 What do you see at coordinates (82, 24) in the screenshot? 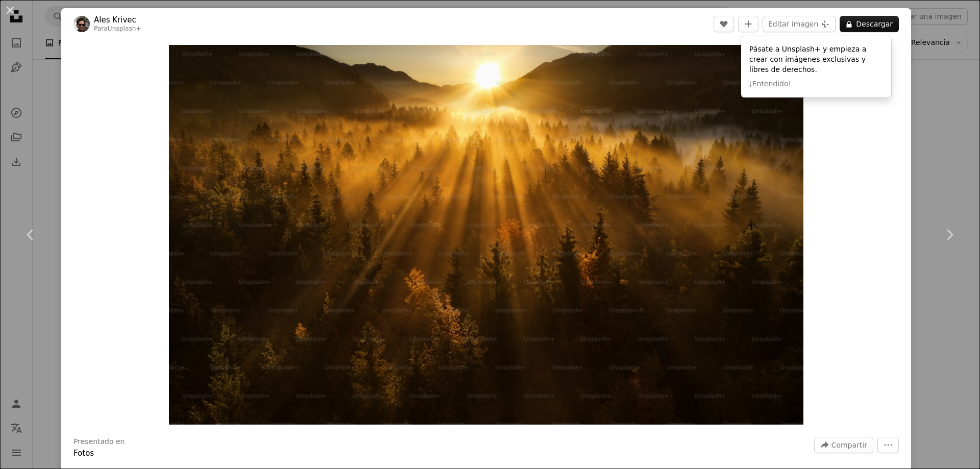
I see `img: Ve al perfil de Ales Krivec` at bounding box center [82, 24].